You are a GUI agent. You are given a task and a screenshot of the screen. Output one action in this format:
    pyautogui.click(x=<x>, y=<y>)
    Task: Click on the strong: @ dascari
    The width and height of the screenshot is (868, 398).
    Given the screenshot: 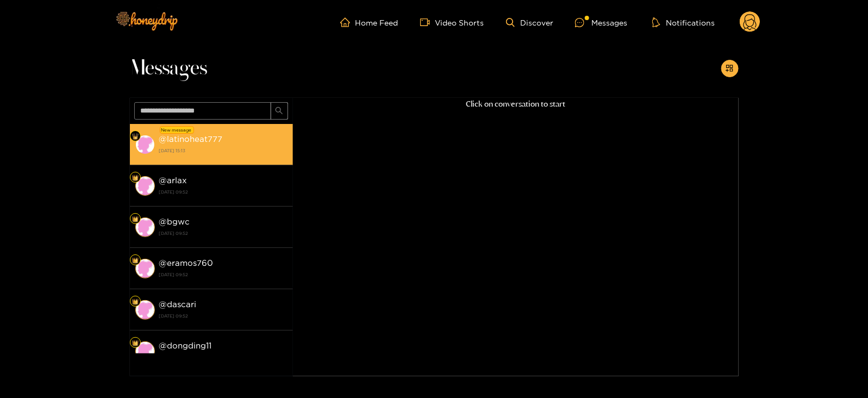 What is the action you would take?
    pyautogui.click(x=178, y=304)
    